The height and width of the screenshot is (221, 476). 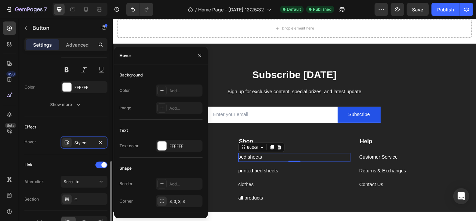 I want to click on p: bed sheets, so click(x=152, y=153).